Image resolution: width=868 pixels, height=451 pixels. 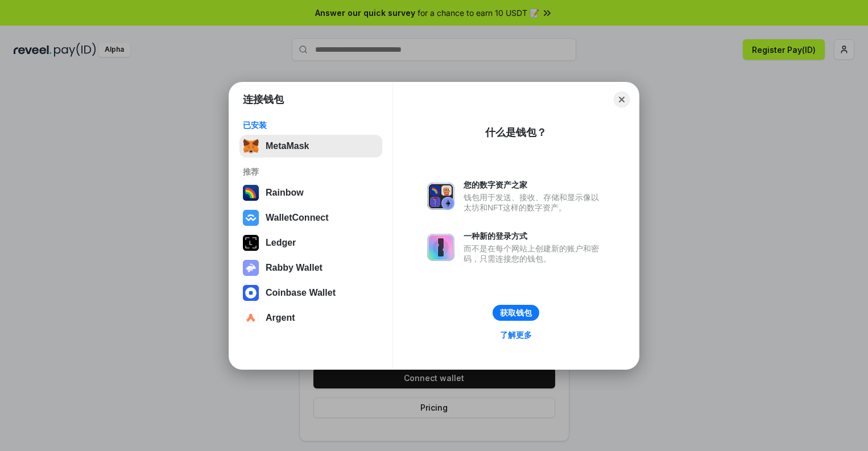 What do you see at coordinates (622, 100) in the screenshot?
I see `button: Close` at bounding box center [622, 100].